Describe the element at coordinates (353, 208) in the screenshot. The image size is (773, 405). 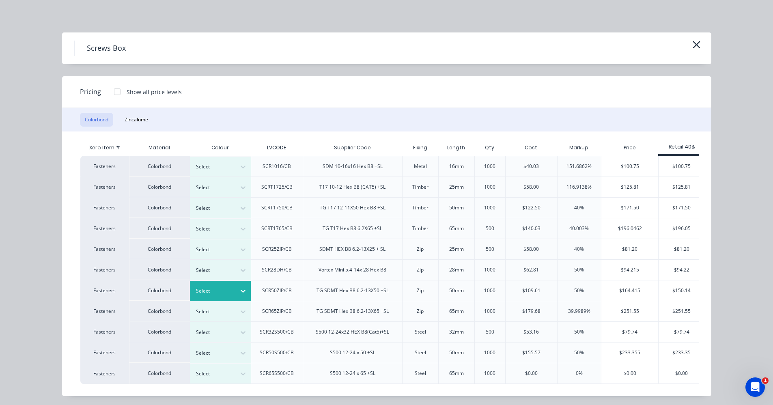
I see `div: TG T17 12-11X50 Hex B8 +SL` at that location.